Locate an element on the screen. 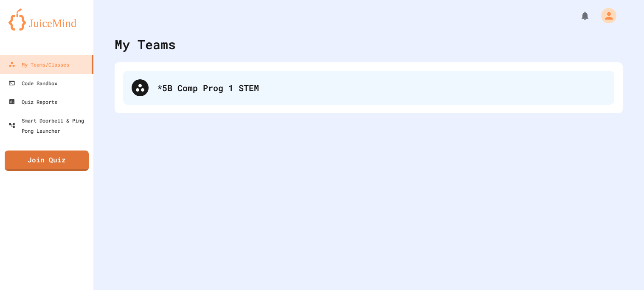  div: My Account is located at coordinates (605, 16).